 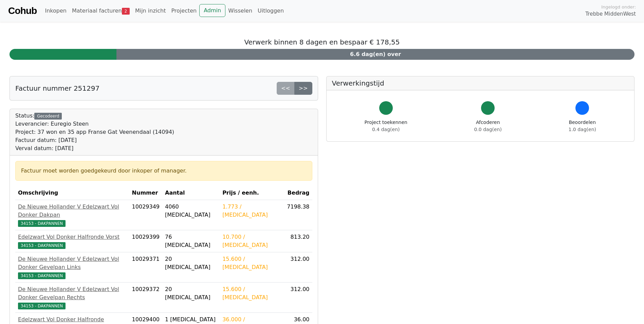 I want to click on a: Projecten, so click(x=184, y=11).